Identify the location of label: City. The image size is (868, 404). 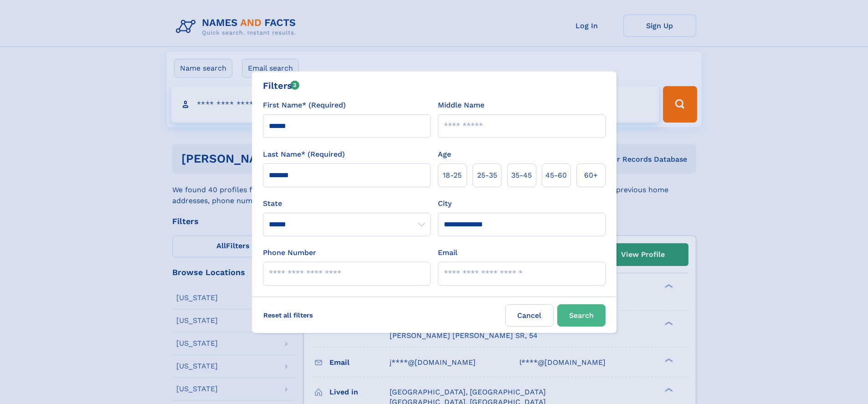
(445, 204).